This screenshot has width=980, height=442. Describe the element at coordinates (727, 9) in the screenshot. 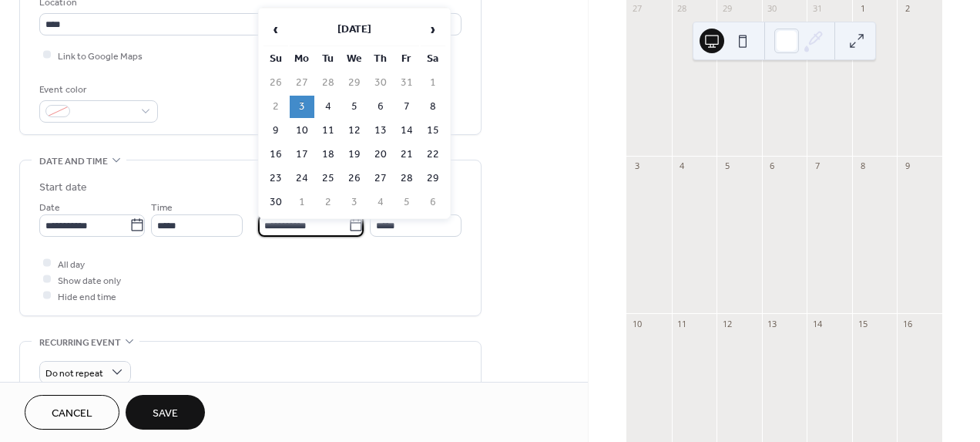

I see `div: 29` at that location.